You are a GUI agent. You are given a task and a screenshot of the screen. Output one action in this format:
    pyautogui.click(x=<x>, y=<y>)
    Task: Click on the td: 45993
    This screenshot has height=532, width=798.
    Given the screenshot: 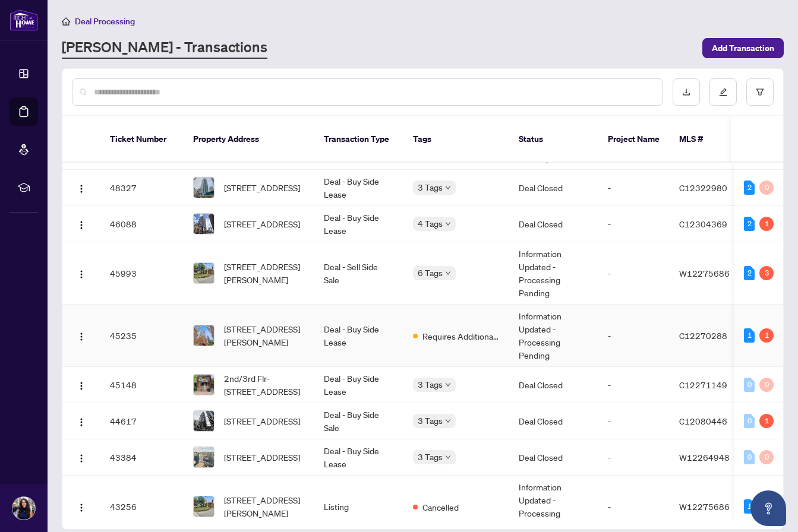 What is the action you would take?
    pyautogui.click(x=142, y=273)
    